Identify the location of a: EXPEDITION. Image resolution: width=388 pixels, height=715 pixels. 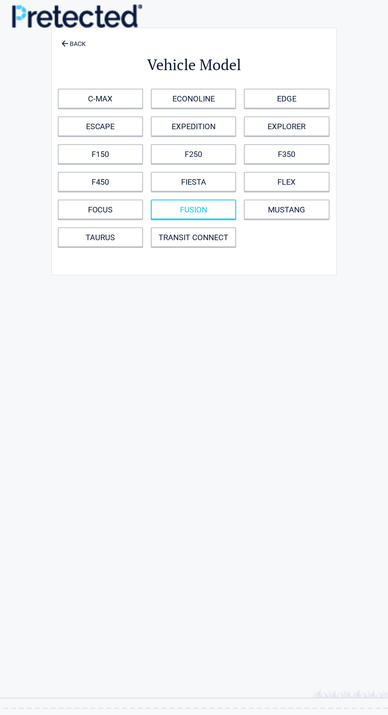
(193, 126).